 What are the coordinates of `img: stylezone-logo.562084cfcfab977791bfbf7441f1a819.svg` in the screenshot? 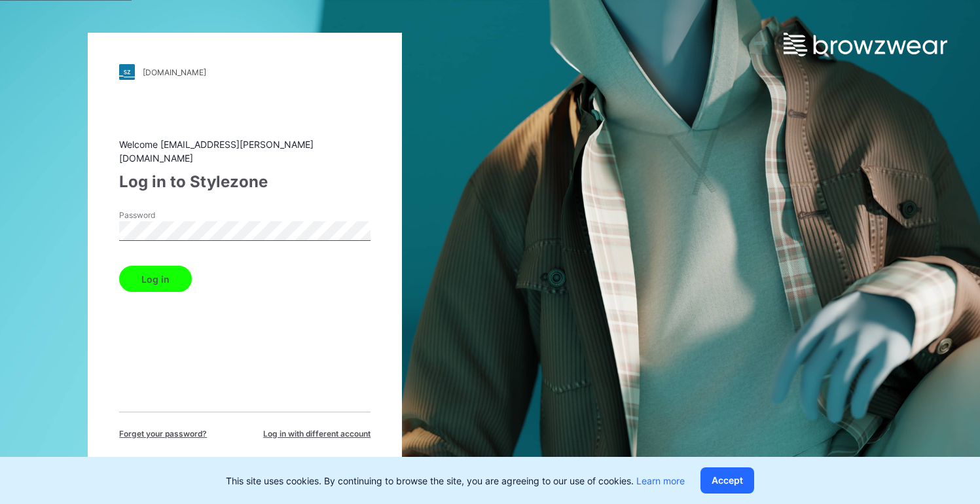 It's located at (127, 72).